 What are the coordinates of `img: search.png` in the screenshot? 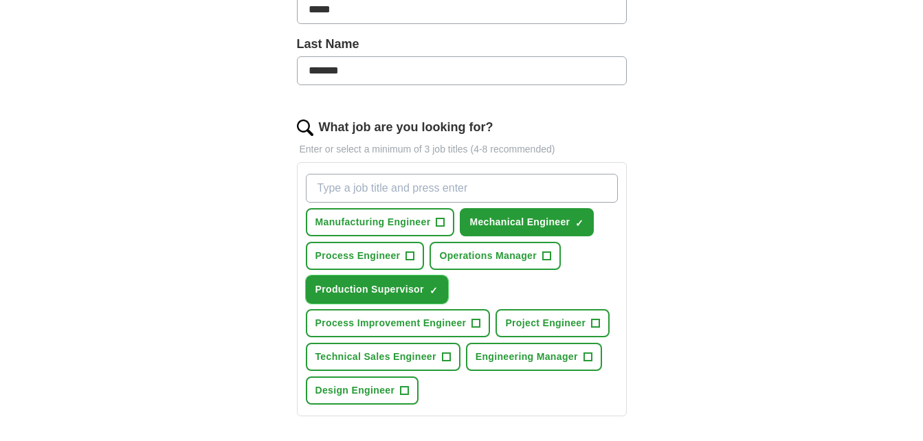 It's located at (305, 128).